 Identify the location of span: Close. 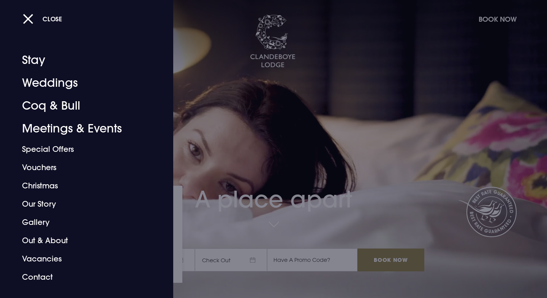
(52, 19).